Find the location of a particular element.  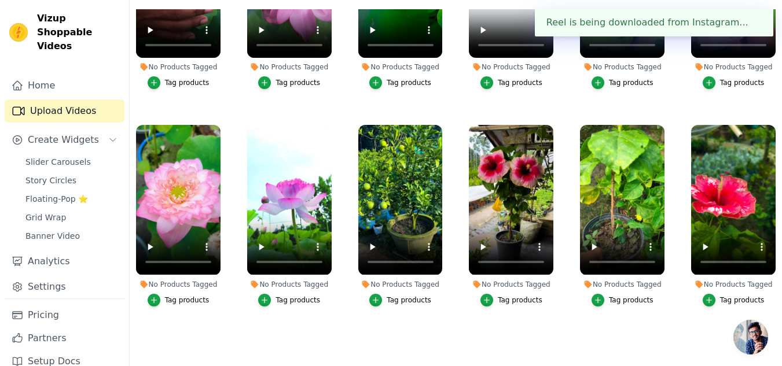

a: Pricing is located at coordinates (64, 315).